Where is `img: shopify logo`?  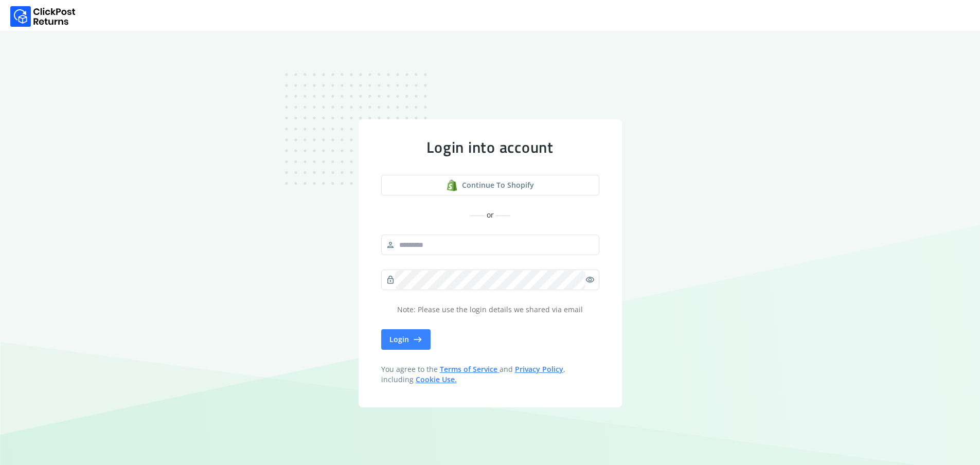 img: shopify logo is located at coordinates (452, 185).